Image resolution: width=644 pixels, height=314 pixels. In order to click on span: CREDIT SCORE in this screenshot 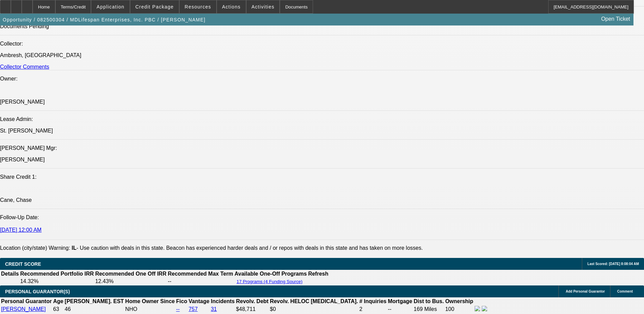, I will do `click(23, 264)`.